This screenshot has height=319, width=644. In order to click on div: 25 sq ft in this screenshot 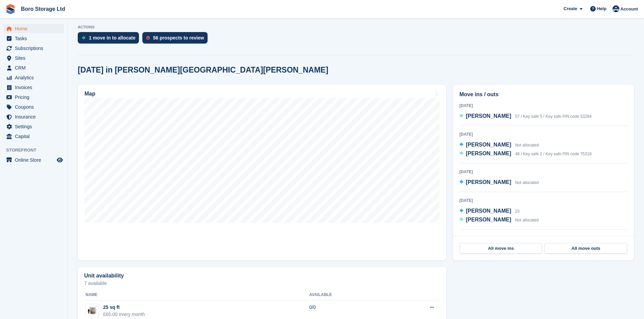, I will do `click(124, 307)`.